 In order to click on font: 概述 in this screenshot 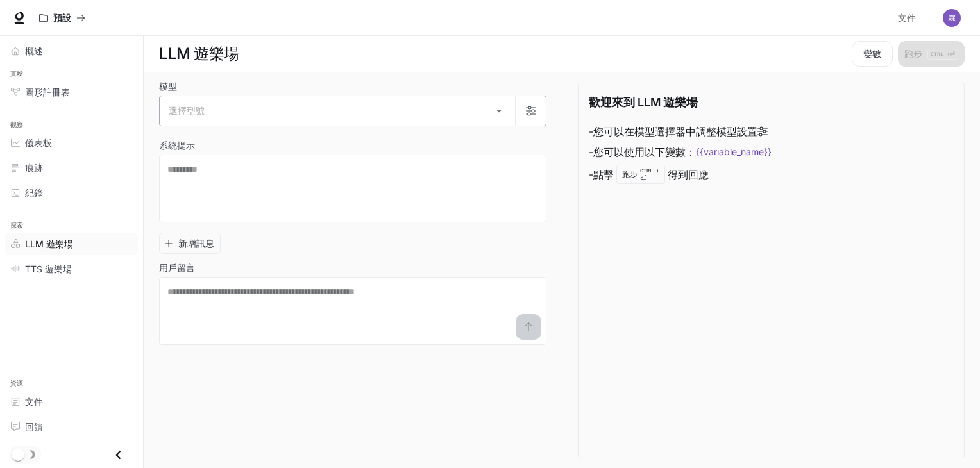, I will do `click(34, 50)`.